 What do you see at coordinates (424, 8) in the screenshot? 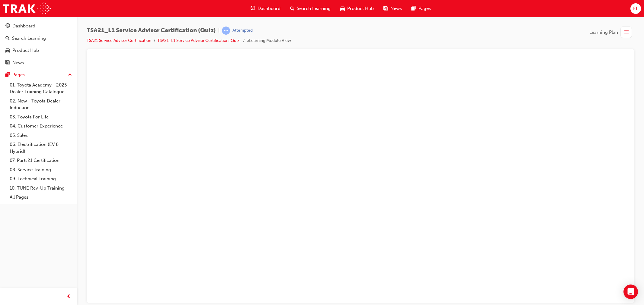
I see `span: Pages` at bounding box center [424, 8].